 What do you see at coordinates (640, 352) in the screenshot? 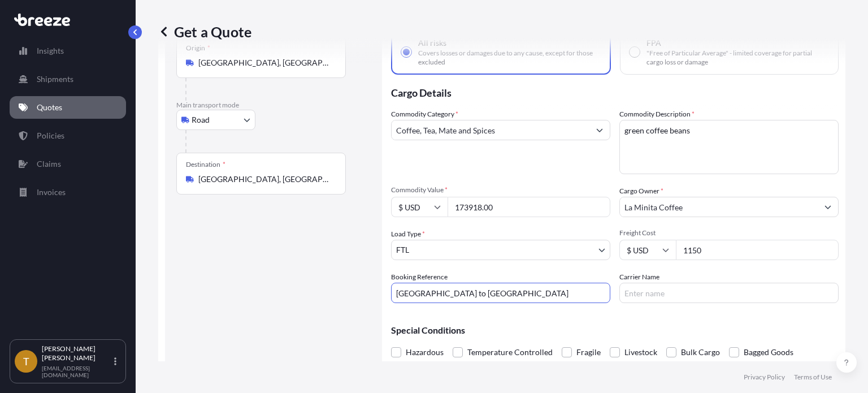
I see `span: Livestock` at bounding box center [640, 352].